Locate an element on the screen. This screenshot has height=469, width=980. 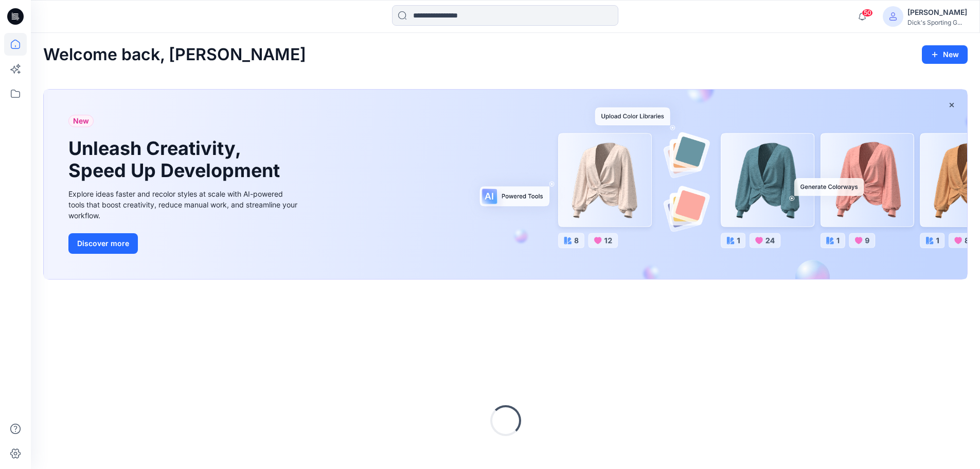
a: Discover more is located at coordinates (184, 244).